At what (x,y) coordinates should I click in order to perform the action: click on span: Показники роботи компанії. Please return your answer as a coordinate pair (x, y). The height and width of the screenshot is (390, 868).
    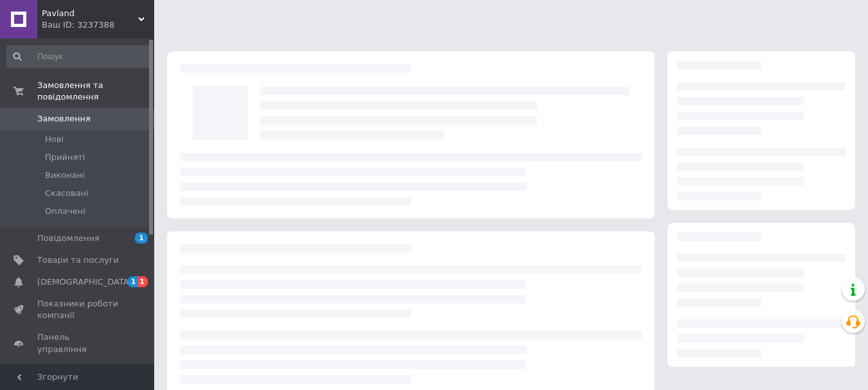
    Looking at the image, I should click on (78, 310).